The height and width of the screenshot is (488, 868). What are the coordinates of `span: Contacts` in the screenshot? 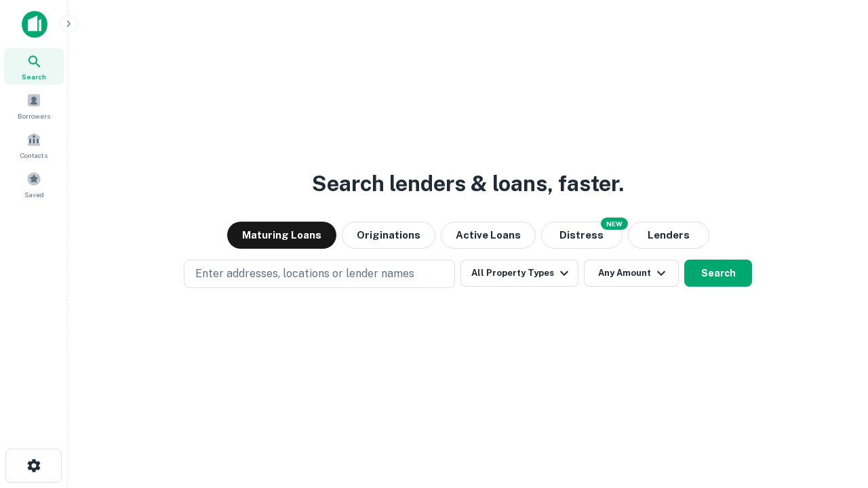 It's located at (34, 156).